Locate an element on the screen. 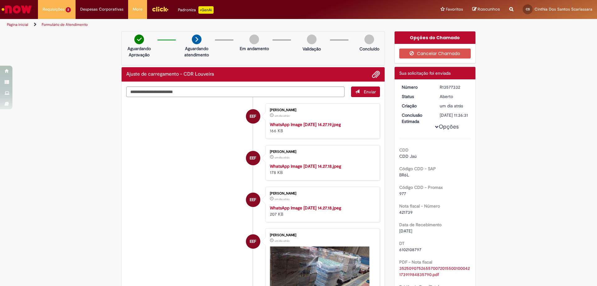  span: 977 is located at coordinates (402, 193).